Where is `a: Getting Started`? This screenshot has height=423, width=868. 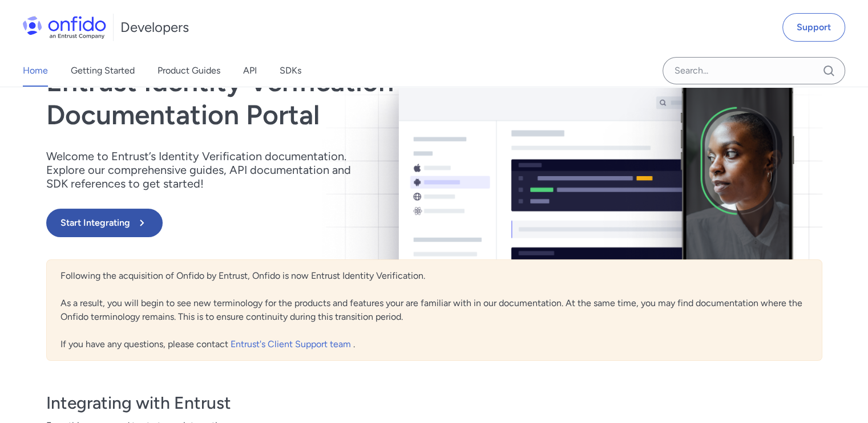
a: Getting Started is located at coordinates (103, 70).